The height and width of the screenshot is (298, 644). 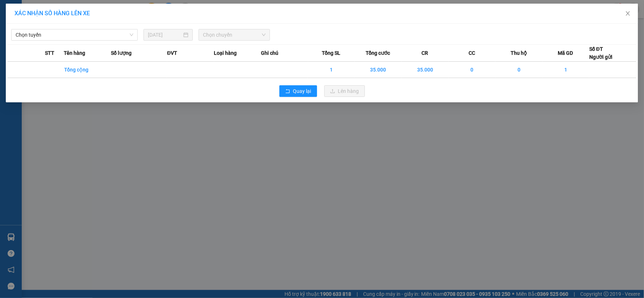 I want to click on span: Số lượng, so click(x=121, y=53).